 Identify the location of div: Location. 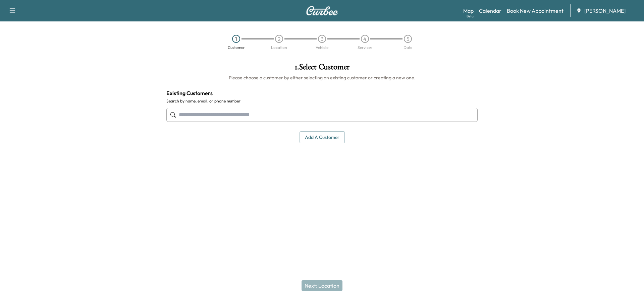
(279, 48).